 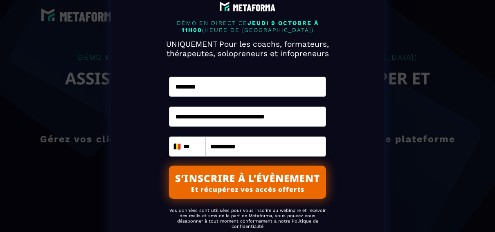 I want to click on h2: UNIQUEMENT Pour les coachs, formateurs, thérapeutes, solopreneurs et infopreneurs, so click(x=247, y=49).